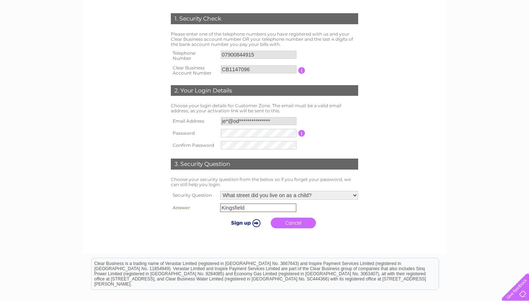  Describe the element at coordinates (194, 56) in the screenshot. I see `th: Telephone Number` at that location.